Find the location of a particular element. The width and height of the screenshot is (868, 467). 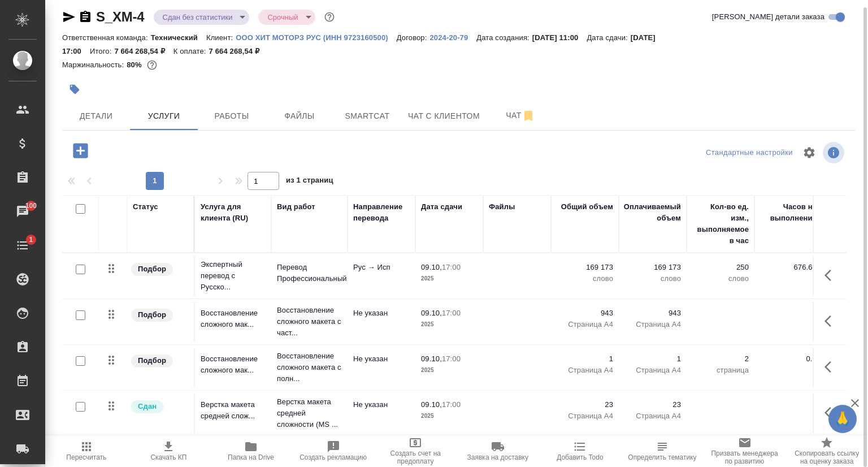

p: Рус → Исп is located at coordinates (381, 267).